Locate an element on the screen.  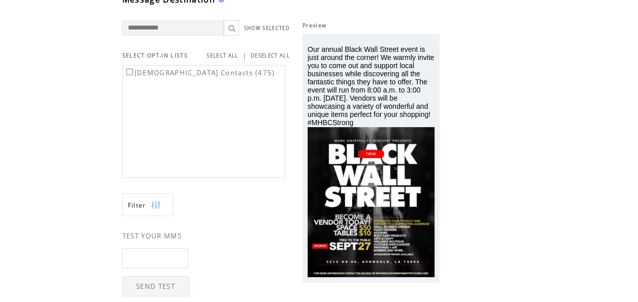
span: Our annual Black Wall Street event is just around the corner! We warmly invite you to come out an... is located at coordinates (371, 86).